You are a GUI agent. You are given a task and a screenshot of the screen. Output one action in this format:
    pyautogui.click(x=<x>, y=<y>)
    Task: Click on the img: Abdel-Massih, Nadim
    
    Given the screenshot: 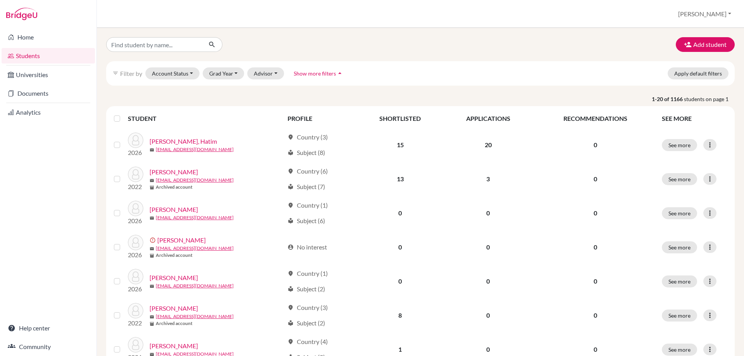 What is the action you would take?
    pyautogui.click(x=136, y=345)
    